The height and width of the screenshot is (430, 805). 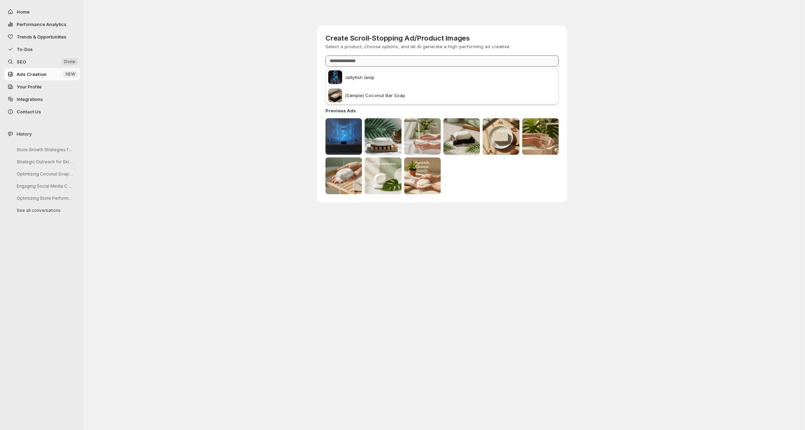 I want to click on span: Performance Analytics, so click(x=41, y=24).